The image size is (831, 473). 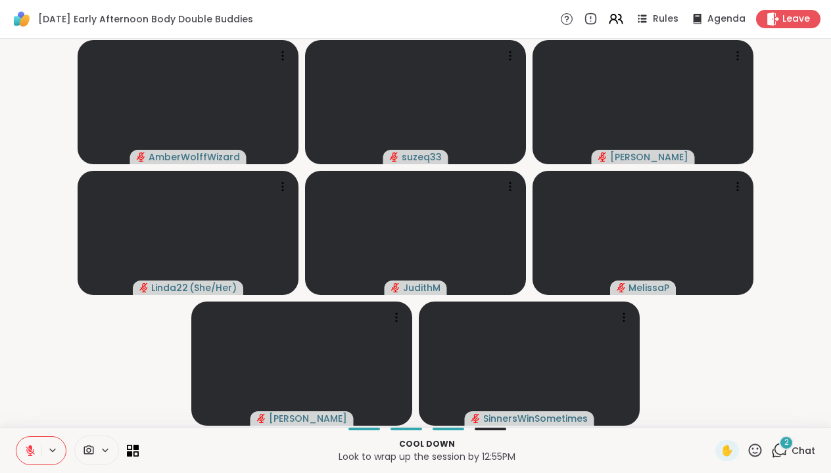 I want to click on span: 2, so click(x=787, y=443).